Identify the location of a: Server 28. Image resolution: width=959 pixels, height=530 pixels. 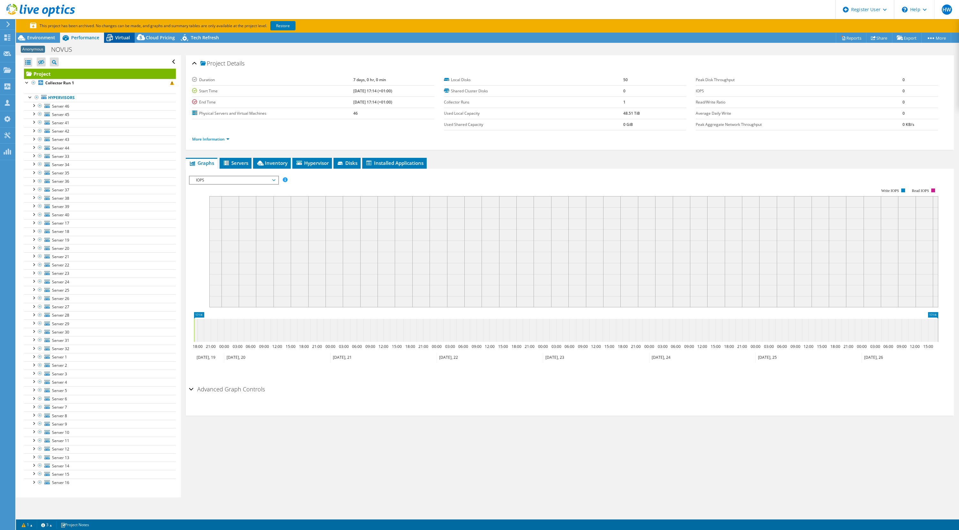
(100, 315).